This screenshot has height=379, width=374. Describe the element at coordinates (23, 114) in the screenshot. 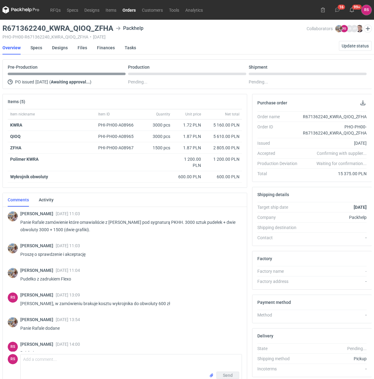

I see `span: Item nickname` at that location.